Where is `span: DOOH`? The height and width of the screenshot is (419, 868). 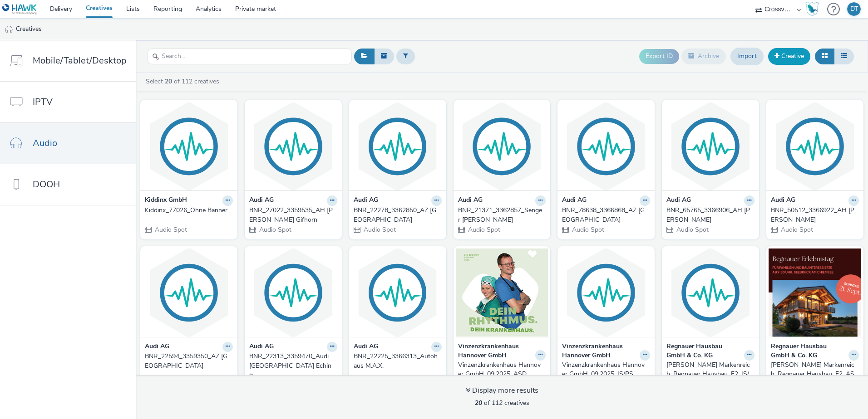 span: DOOH is located at coordinates (47, 184).